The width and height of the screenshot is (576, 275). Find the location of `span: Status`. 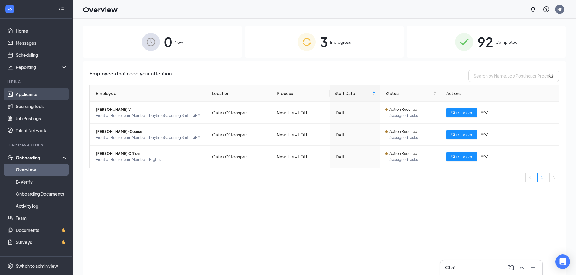

span: Status is located at coordinates (409, 93).